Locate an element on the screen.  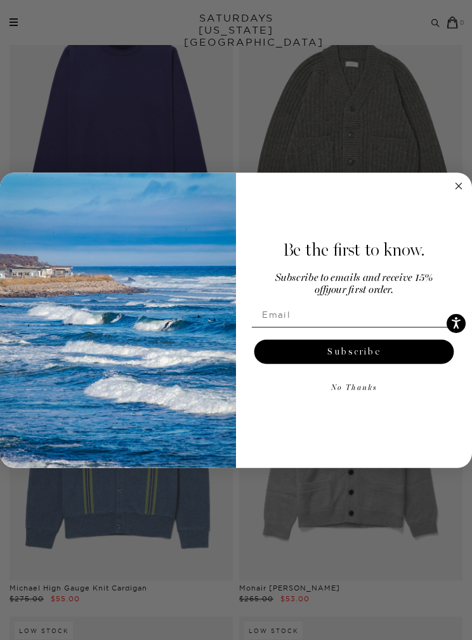
span: your first order. is located at coordinates (359, 291).